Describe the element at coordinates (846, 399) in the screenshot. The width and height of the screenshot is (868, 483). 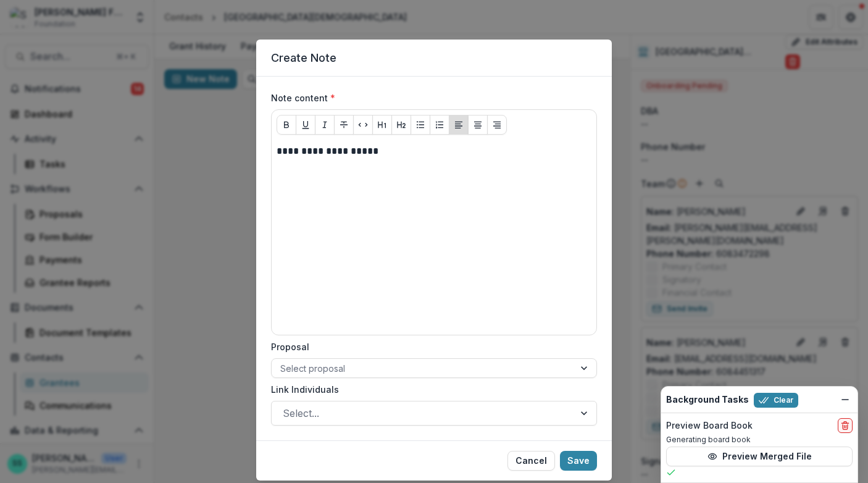
I see `button: Dismiss` at that location.